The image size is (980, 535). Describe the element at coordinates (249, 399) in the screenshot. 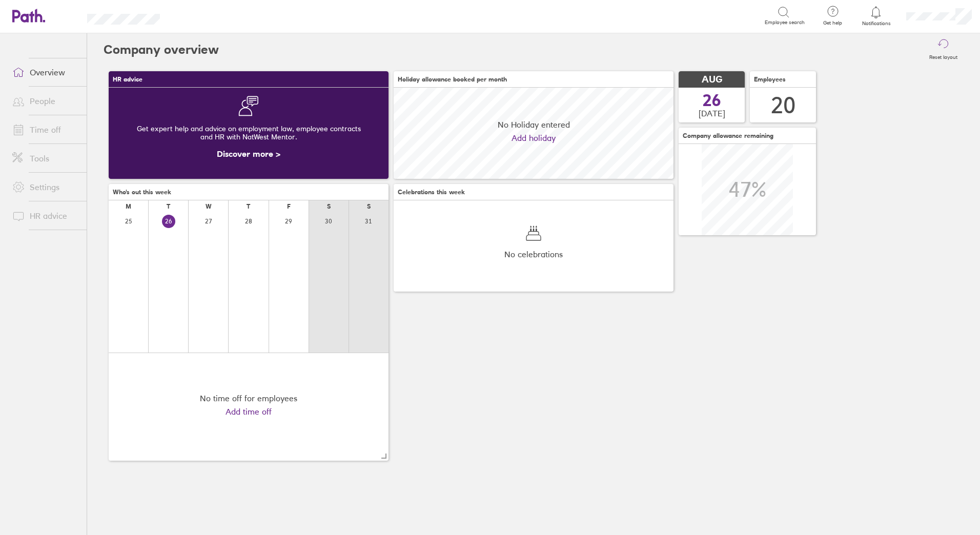

I see `div: No time off for employees` at that location.